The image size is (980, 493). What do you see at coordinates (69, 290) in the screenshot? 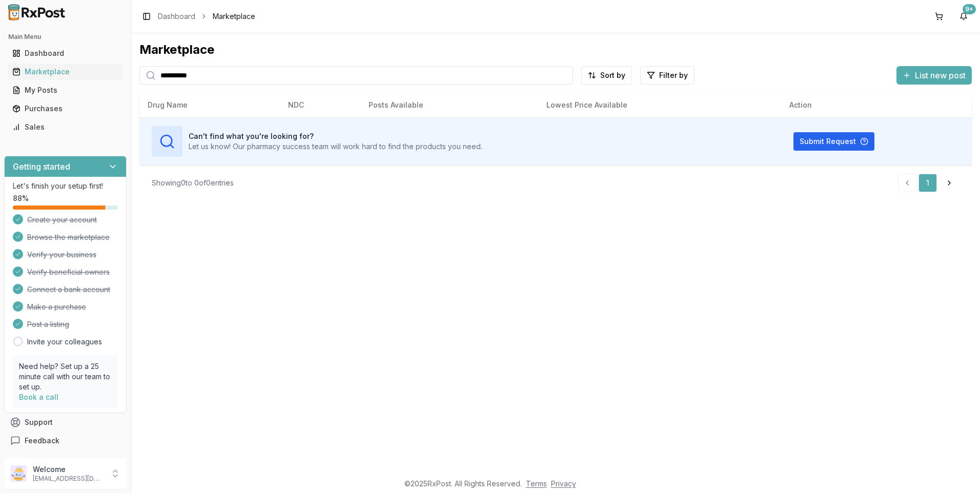
I see `span: Connect a bank account` at bounding box center [69, 290].